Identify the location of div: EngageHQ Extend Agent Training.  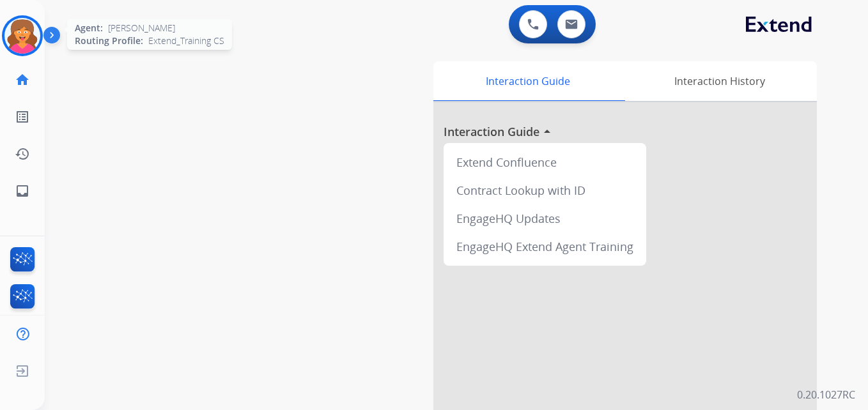
(544, 246).